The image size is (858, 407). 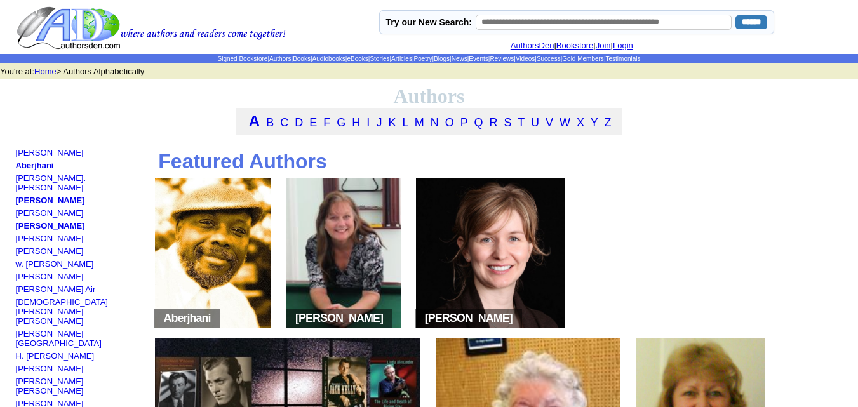 I want to click on a: X, so click(x=581, y=123).